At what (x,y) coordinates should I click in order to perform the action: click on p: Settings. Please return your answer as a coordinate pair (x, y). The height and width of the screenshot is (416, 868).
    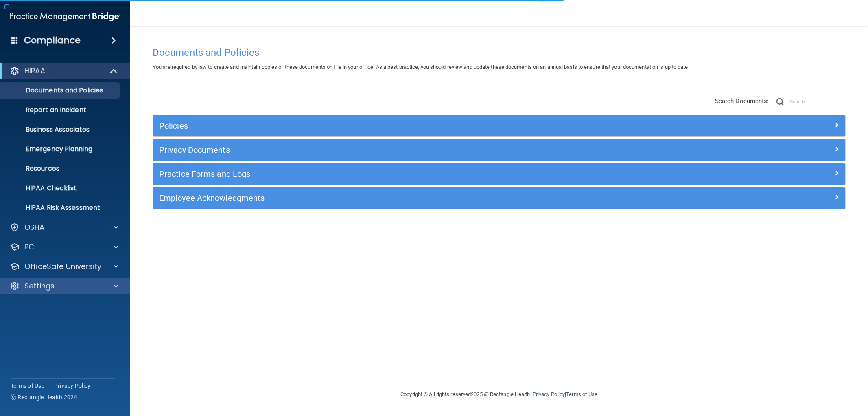
    Looking at the image, I should click on (40, 286).